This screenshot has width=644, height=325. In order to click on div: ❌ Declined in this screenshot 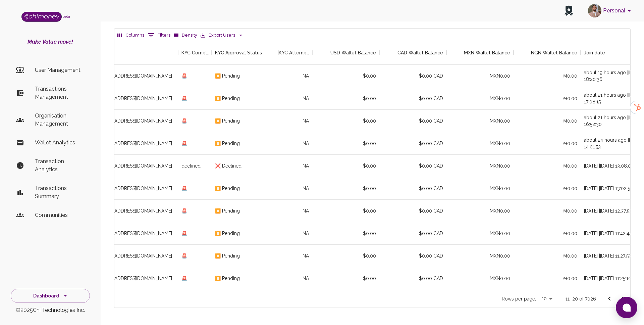, I will do `click(245, 166)`.